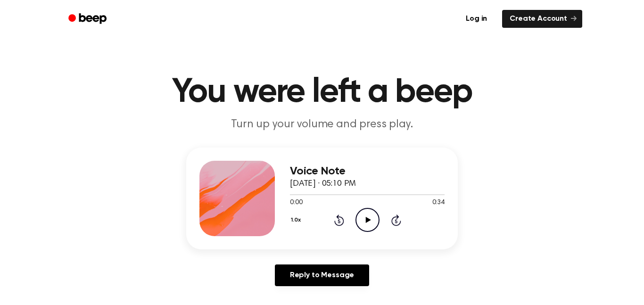 The image size is (644, 305). I want to click on h1: You were left a beep, so click(322, 93).